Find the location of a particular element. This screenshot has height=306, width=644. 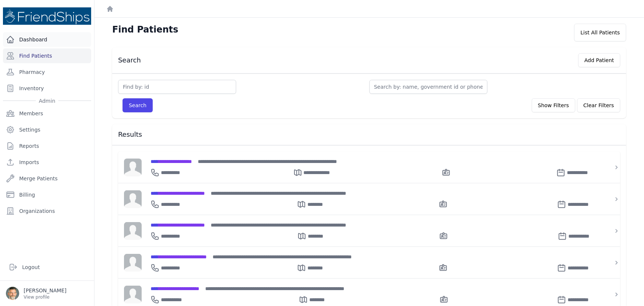

a: Reports is located at coordinates (47, 146).